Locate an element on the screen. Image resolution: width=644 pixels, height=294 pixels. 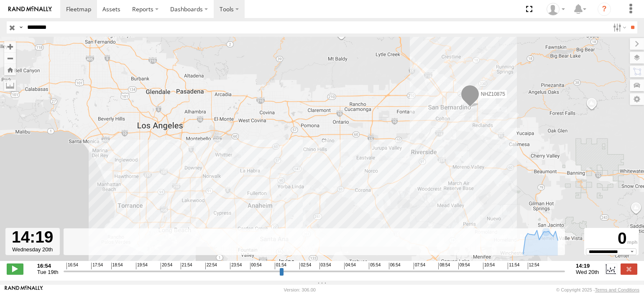
button: Zoom in is located at coordinates (10, 47).